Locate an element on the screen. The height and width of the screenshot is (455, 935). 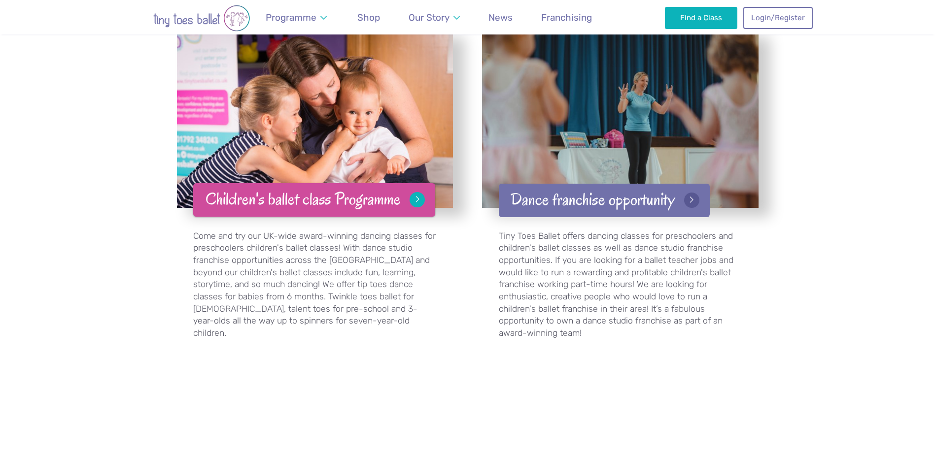
span: Franchising is located at coordinates (566, 17).